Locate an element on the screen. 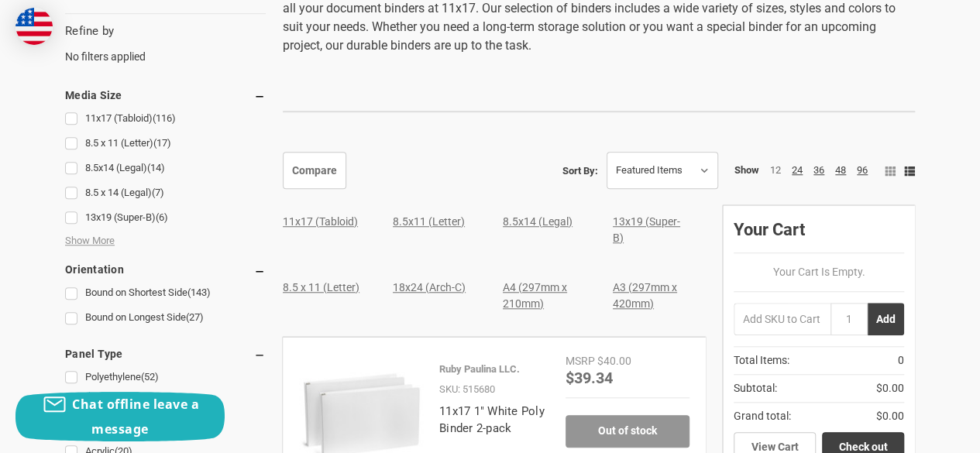 Image resolution: width=980 pixels, height=453 pixels. a: Bound on Longest Side is located at coordinates (165, 318).